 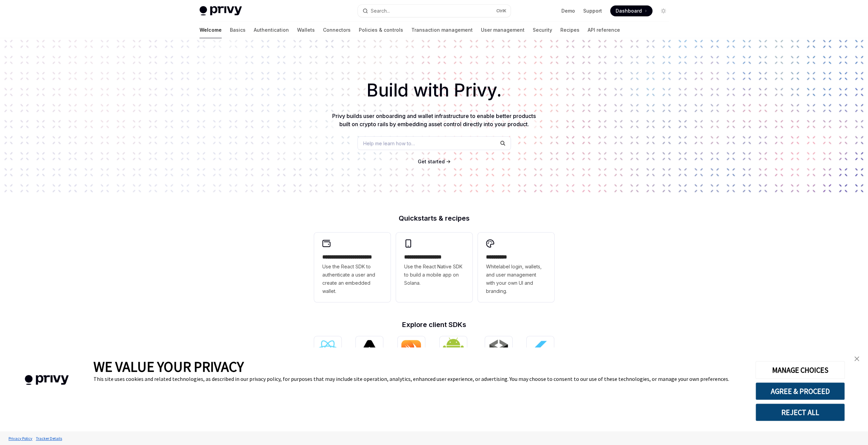 I want to click on a: FlutterFlutter, so click(x=541, y=354).